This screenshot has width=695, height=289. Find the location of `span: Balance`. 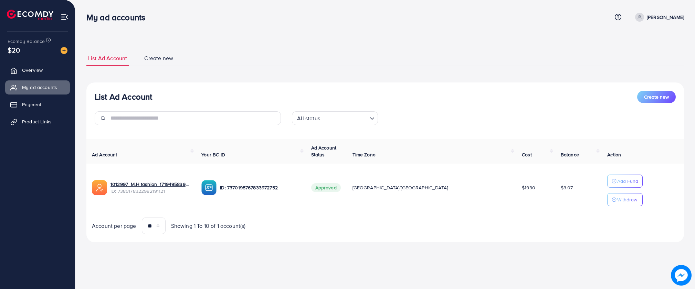

span: Balance is located at coordinates (569, 155).